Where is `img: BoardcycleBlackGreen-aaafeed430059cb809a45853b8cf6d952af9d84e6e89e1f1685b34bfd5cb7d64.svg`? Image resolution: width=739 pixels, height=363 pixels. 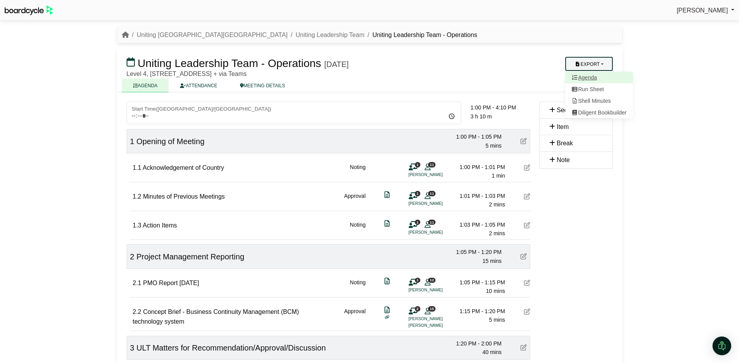
img: BoardcycleBlackGreen-aaafeed430059cb809a45853b8cf6d952af9d84e6e89e1f1685b34bfd5cb7d64.svg is located at coordinates (29, 10).